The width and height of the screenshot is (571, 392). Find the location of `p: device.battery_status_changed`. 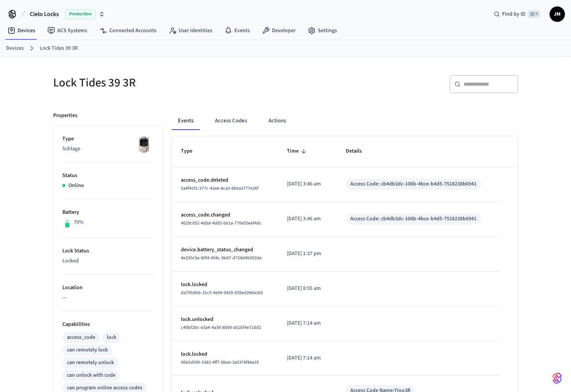

p: device.battery_status_changed is located at coordinates (225, 250).